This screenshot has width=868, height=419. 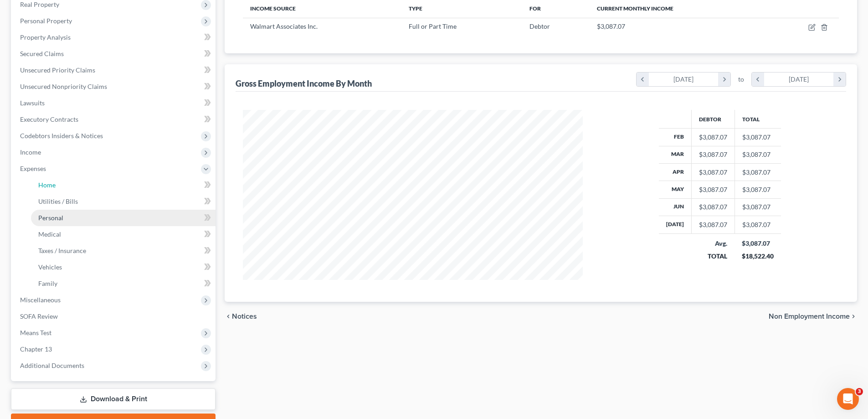 I want to click on span: Expenses, so click(x=33, y=168).